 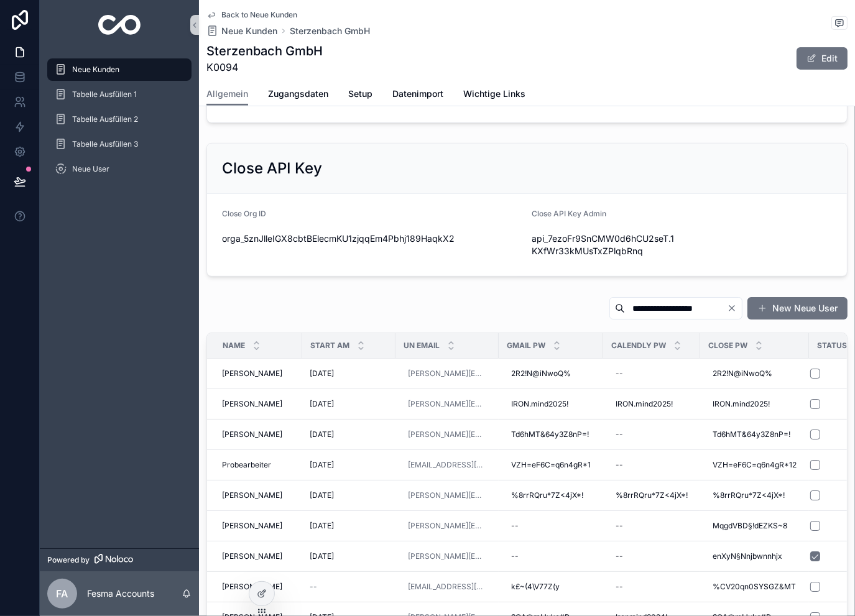 I want to click on span: orga_5znJlleIGX8cbtBElecmKU1zjqqEm4Pbhj189HaqkX2, so click(x=372, y=239).